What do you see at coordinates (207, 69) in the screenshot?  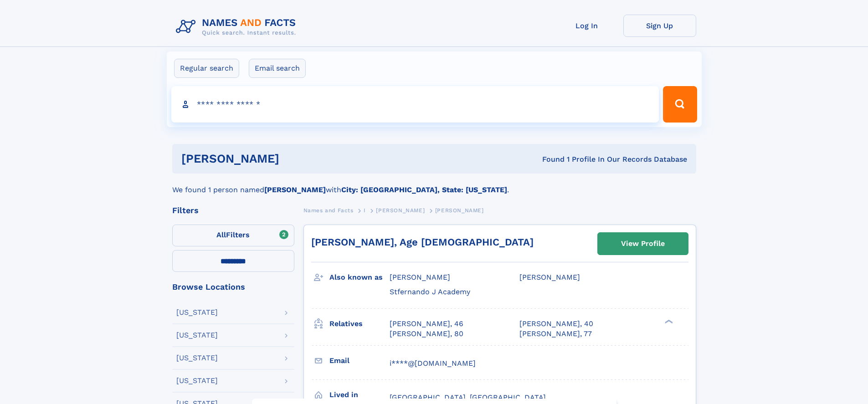 I see `label: Regular search` at bounding box center [207, 69].